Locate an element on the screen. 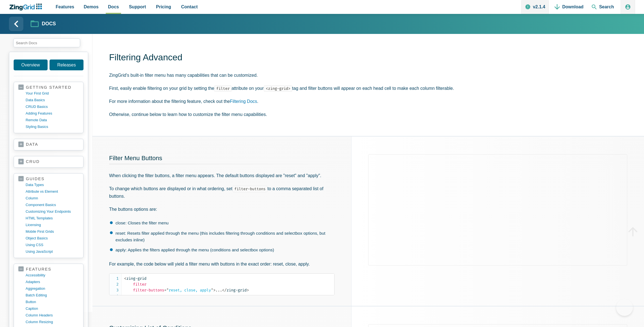  a: Docs is located at coordinates (43, 24).